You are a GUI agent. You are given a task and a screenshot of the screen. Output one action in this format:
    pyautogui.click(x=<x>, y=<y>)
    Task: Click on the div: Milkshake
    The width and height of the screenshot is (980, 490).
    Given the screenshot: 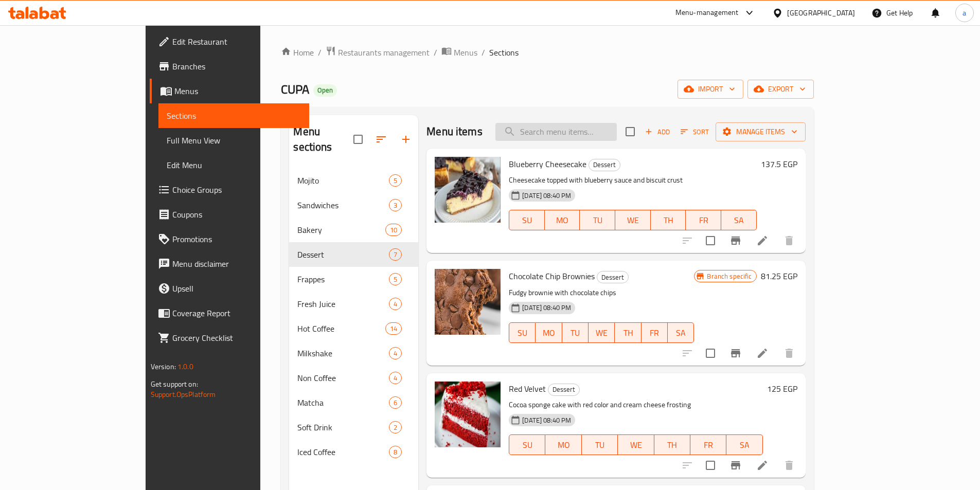 What is the action you would take?
    pyautogui.click(x=343, y=353)
    